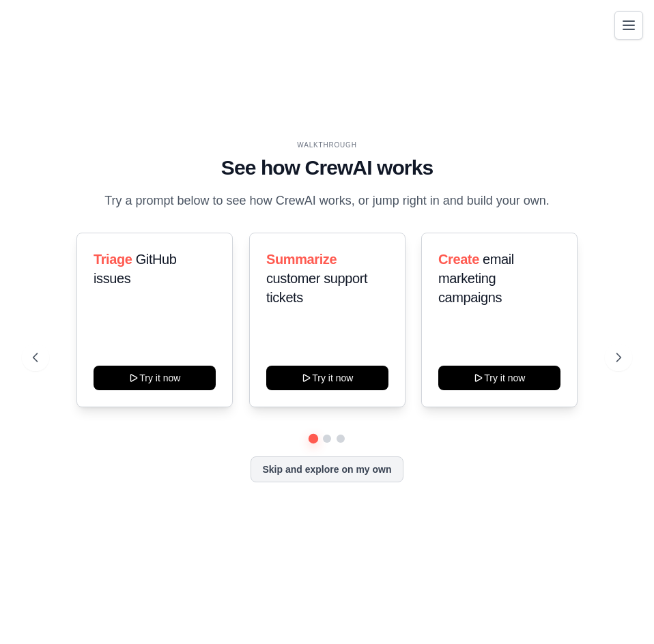 This screenshot has height=644, width=654. Describe the element at coordinates (326, 469) in the screenshot. I see `button: Skip and explore on my own` at that location.